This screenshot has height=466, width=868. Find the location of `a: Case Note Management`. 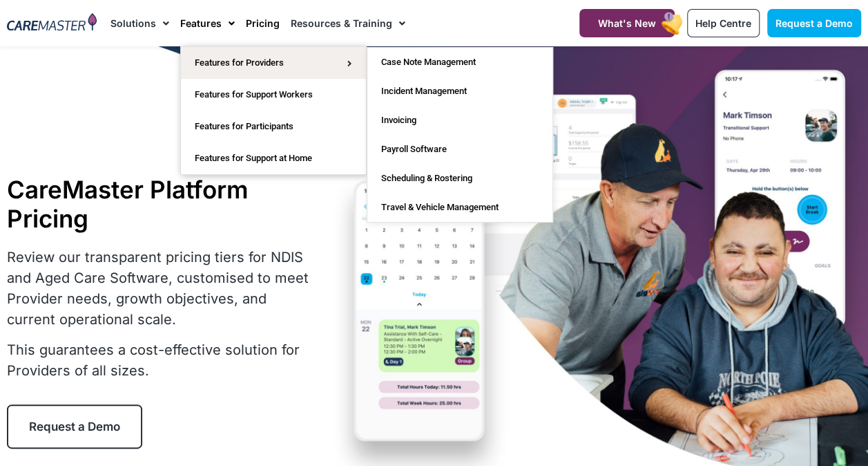

a: Case Note Management is located at coordinates (460, 62).